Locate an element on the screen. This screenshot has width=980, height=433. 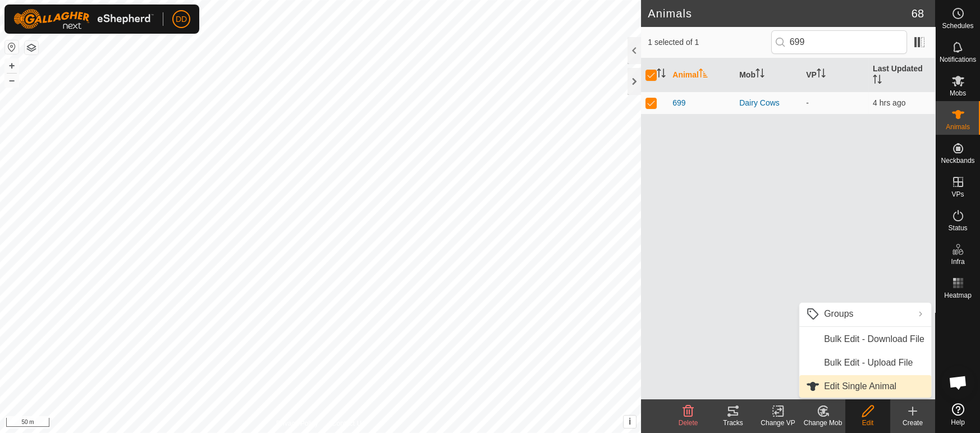
span: Bulk Edit - Download File is located at coordinates (874, 339).